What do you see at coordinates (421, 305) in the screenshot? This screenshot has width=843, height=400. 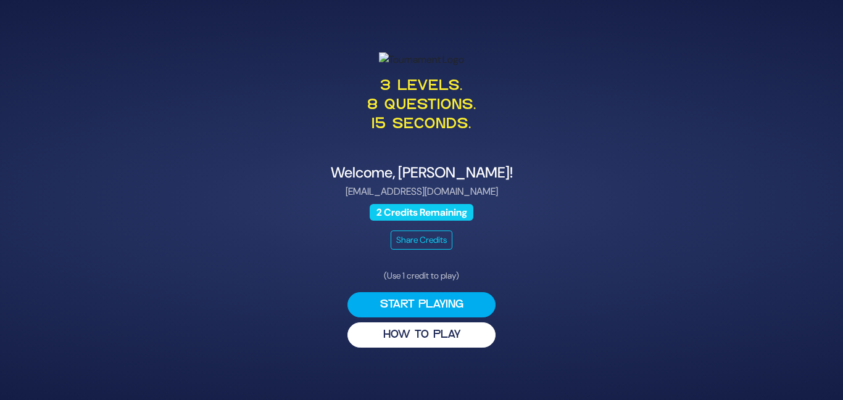 I see `button: Start Playing` at bounding box center [421, 305].